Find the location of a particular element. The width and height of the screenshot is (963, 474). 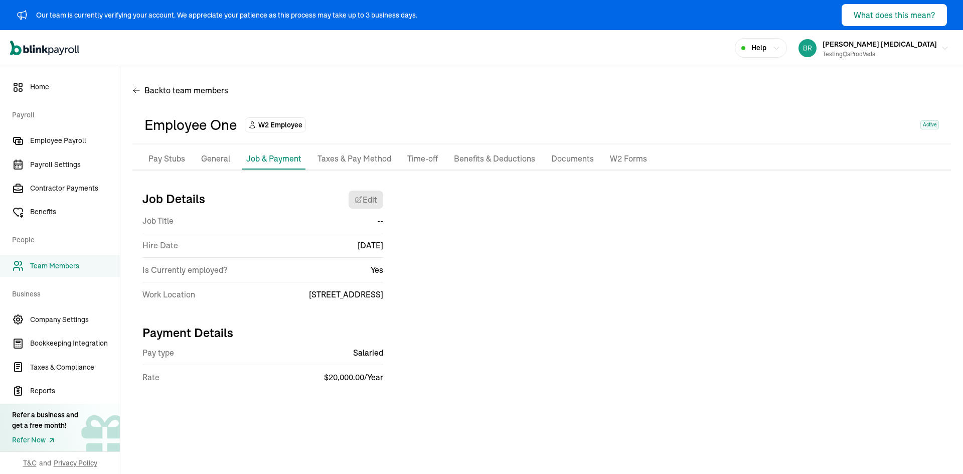

div: Chat Widget is located at coordinates (879, 420).